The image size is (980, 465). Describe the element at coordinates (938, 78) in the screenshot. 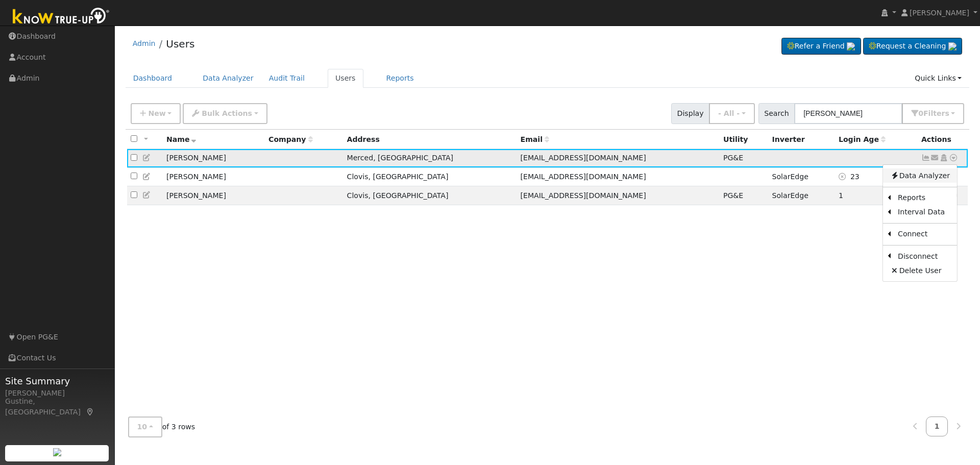

I see `a: Quick Links` at that location.